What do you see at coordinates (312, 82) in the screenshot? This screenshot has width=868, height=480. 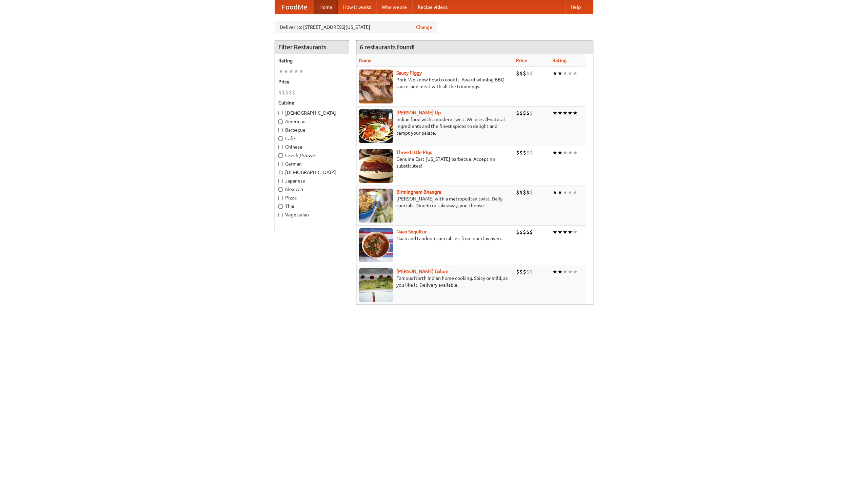 I see `h5: Price` at bounding box center [312, 82].